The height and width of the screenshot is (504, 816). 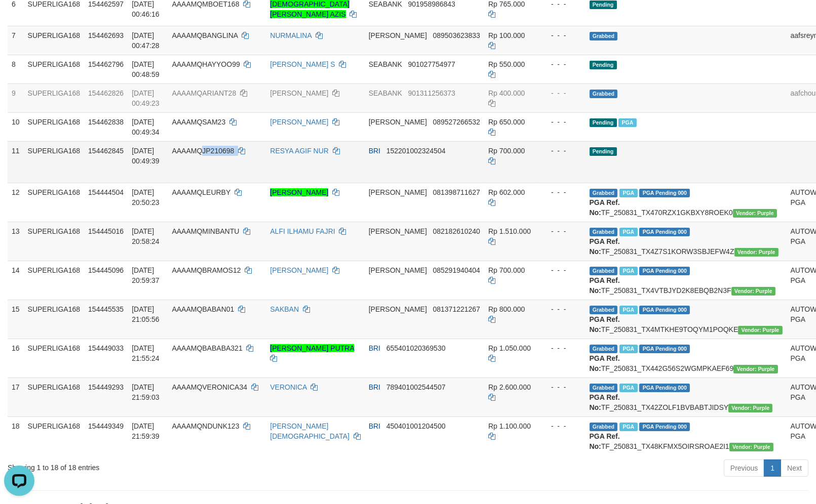 I want to click on span: AAAAMQSAM23, so click(x=198, y=122).